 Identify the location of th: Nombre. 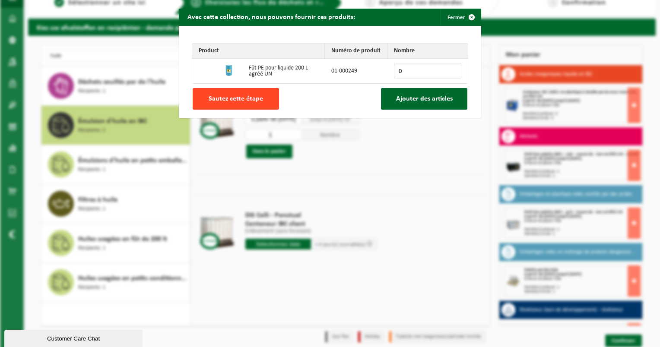
(427, 51).